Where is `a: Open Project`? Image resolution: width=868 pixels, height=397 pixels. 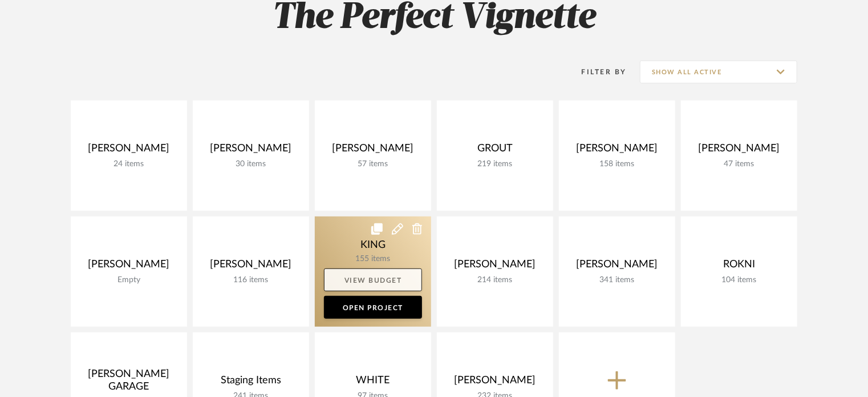
a: Open Project is located at coordinates (373, 307).